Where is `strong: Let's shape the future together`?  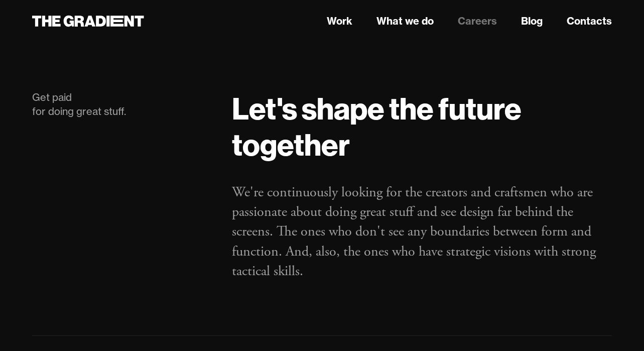
strong: Let's shape the future together is located at coordinates (377, 127).